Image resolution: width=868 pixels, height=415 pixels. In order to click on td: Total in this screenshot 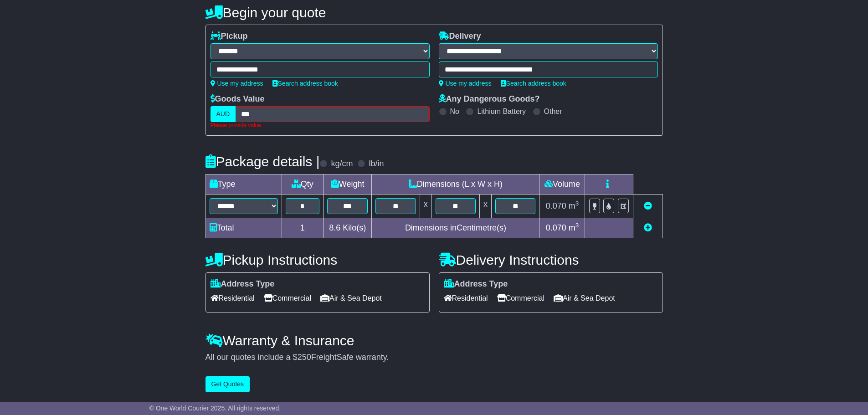, I will do `click(243, 228)`.